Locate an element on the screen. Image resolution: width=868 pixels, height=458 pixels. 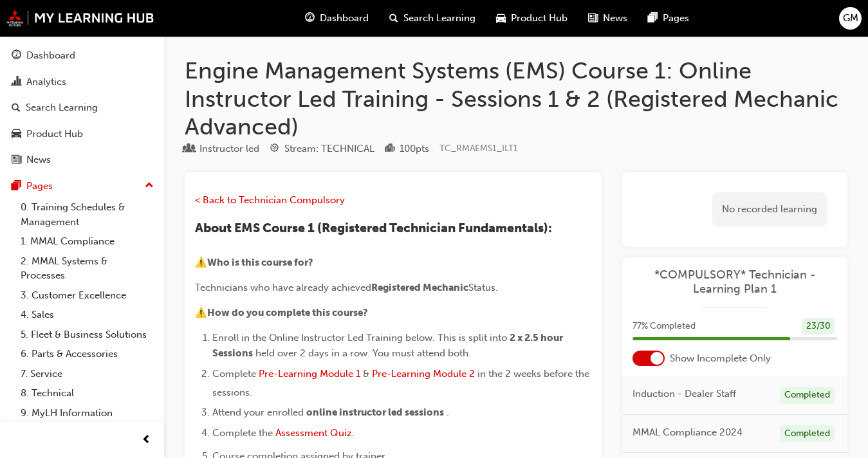
span: Pre-Learning Module 2 is located at coordinates (423, 374).